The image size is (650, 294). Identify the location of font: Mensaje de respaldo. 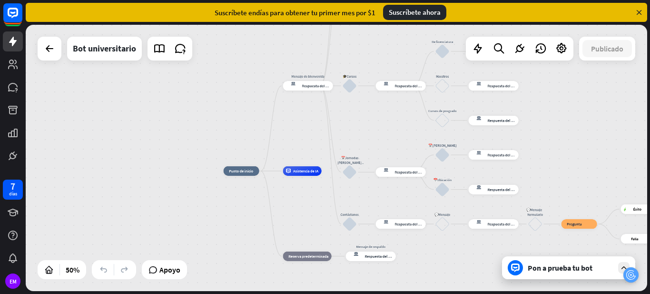
(371, 246).